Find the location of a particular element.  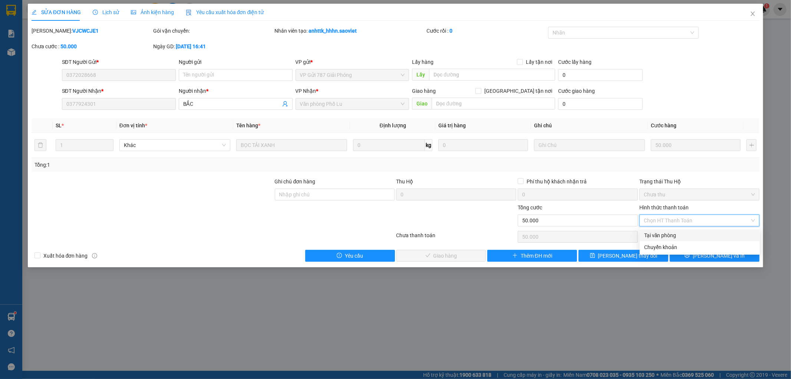

th: Ghi chú is located at coordinates (589, 125).